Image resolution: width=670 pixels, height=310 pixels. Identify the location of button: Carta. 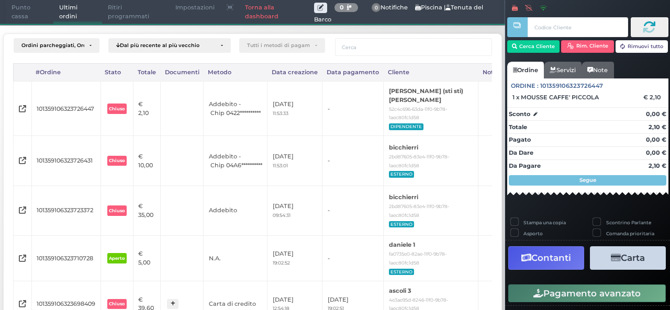
(627, 258).